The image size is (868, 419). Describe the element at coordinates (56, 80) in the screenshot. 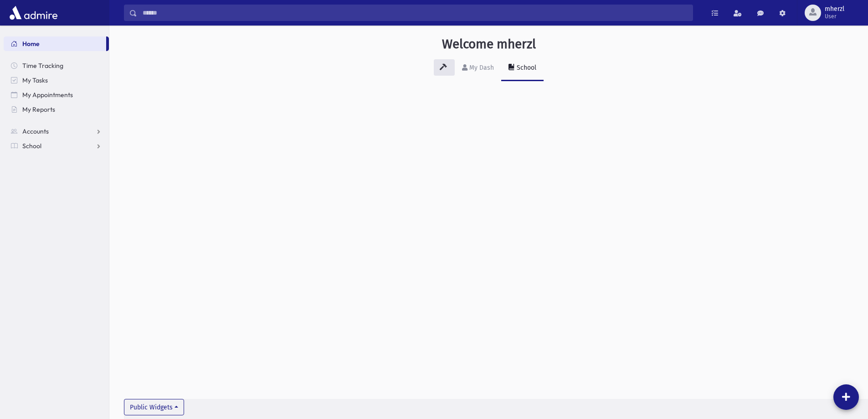

I see `a: My Tasks` at that location.